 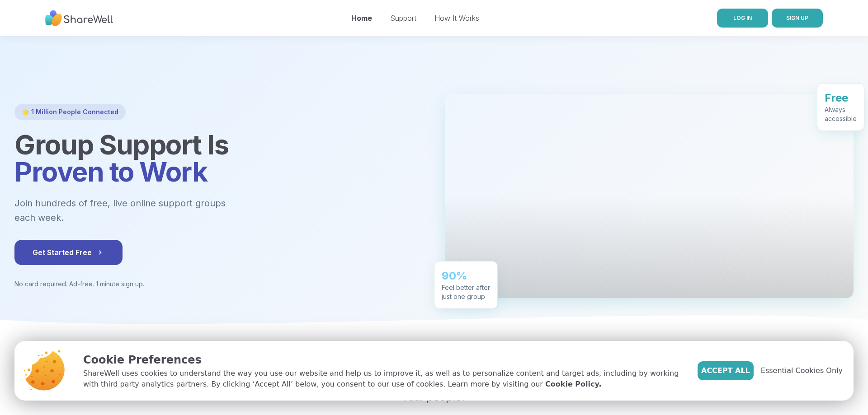 What do you see at coordinates (725, 371) in the screenshot?
I see `button: Accept All` at bounding box center [725, 371].